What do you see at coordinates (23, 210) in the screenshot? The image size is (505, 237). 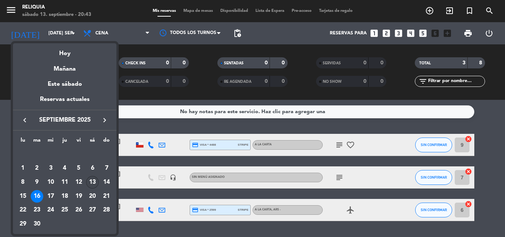 I see `td: 22 de septiembre de 2025` at bounding box center [23, 210].